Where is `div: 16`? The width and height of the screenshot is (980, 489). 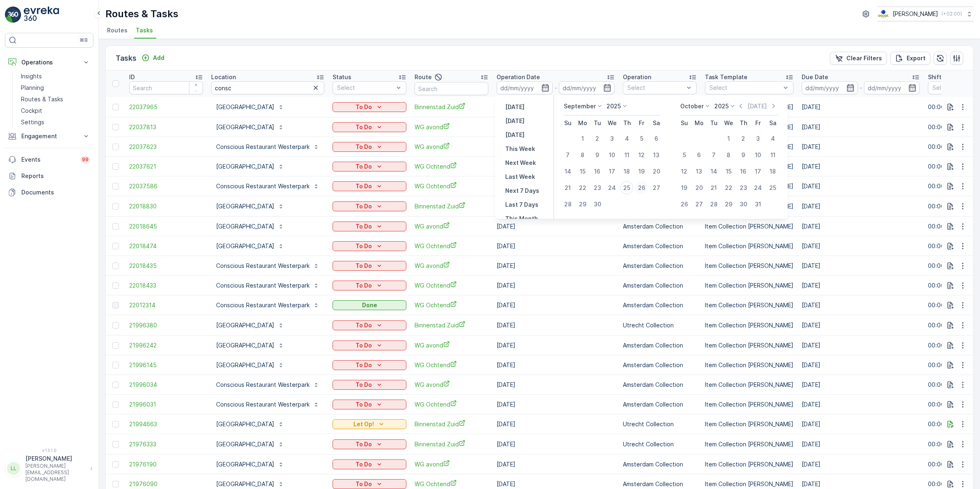
div: 16 is located at coordinates (598, 171).